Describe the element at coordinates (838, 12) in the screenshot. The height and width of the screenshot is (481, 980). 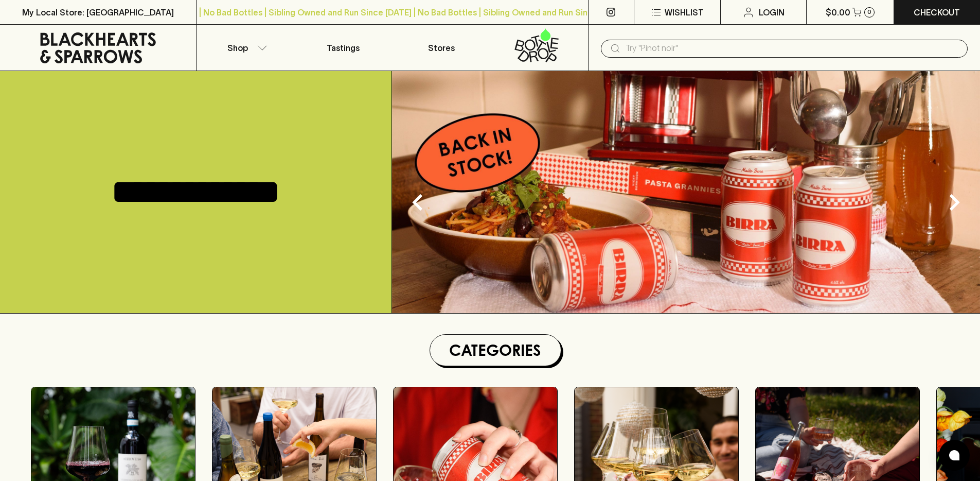
I see `p: $0.00` at that location.